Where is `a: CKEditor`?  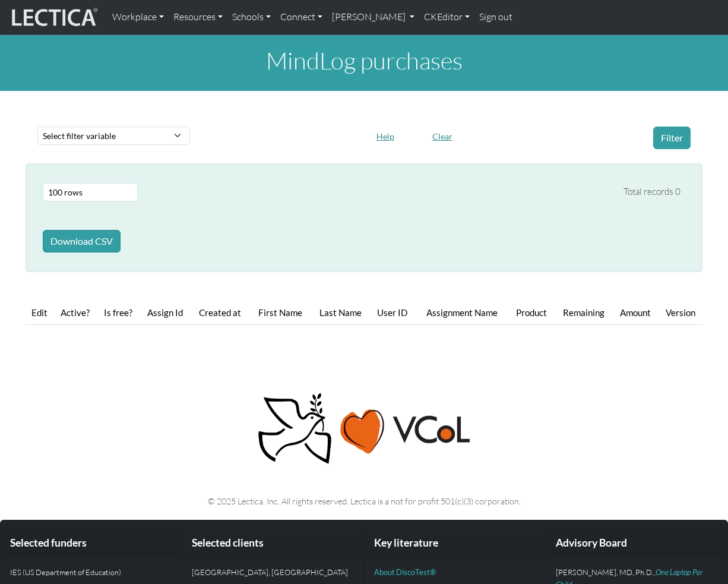
a: CKEditor is located at coordinates (447, 17).